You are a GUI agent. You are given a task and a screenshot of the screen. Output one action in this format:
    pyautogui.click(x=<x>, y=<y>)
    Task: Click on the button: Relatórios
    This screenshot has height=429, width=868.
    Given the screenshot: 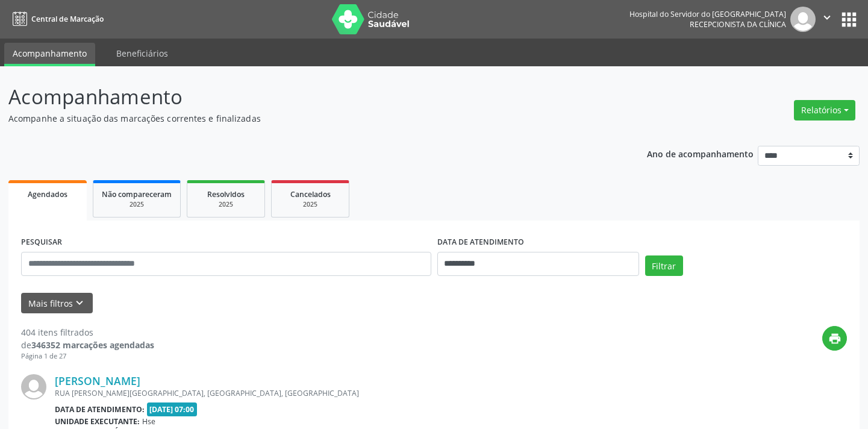 What is the action you would take?
    pyautogui.click(x=824, y=111)
    